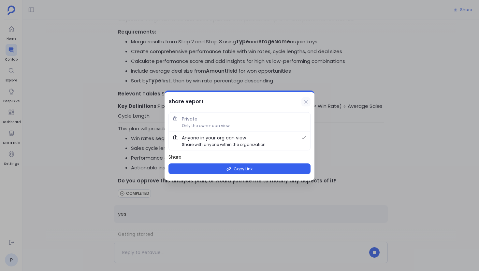 The width and height of the screenshot is (479, 271). What do you see at coordinates (239, 169) in the screenshot?
I see `button: Copy Link` at bounding box center [239, 169].